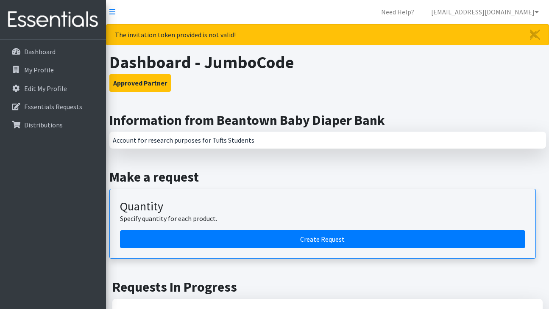 The height and width of the screenshot is (309, 549). What do you see at coordinates (53, 89) in the screenshot?
I see `a: Edit My Profile` at bounding box center [53, 89].